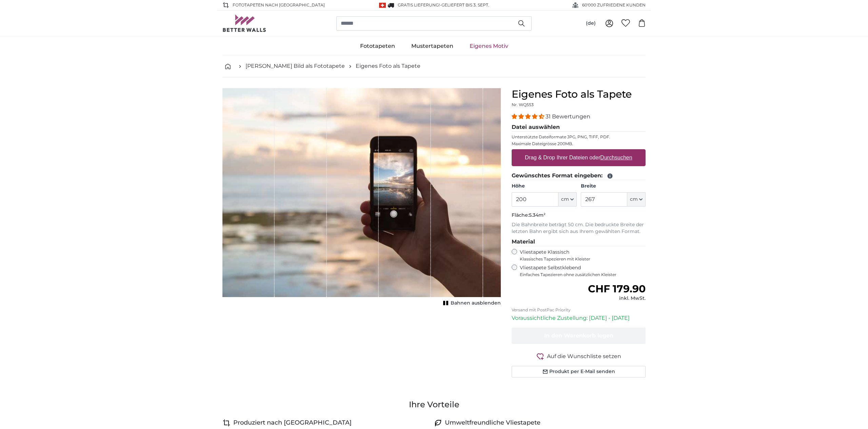  Describe the element at coordinates (244, 23) in the screenshot. I see `img: Betterwalls` at that location.